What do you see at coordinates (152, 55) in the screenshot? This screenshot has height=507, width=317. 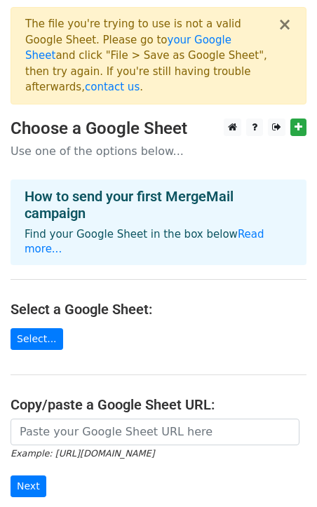 I see `div: The file you're trying to use is not a valid Google Sheet. Please go to and click "File > Save as...` at bounding box center [152, 55].